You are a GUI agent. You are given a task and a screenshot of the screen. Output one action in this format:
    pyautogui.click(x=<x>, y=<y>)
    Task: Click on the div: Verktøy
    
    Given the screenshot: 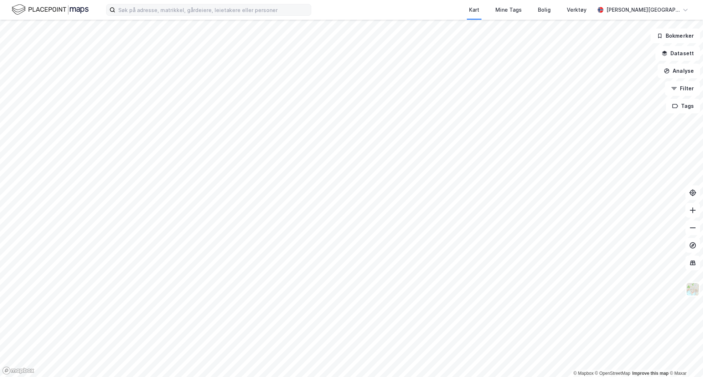 What is the action you would take?
    pyautogui.click(x=576, y=10)
    